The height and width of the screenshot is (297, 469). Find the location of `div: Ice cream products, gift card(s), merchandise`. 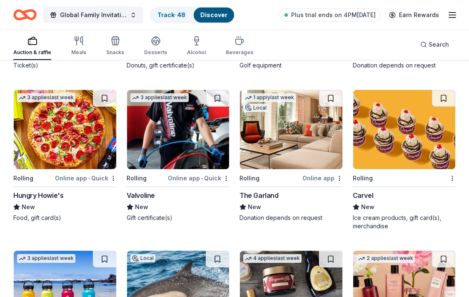

div: Ice cream products, gift card(s), merchandise is located at coordinates (405, 222).